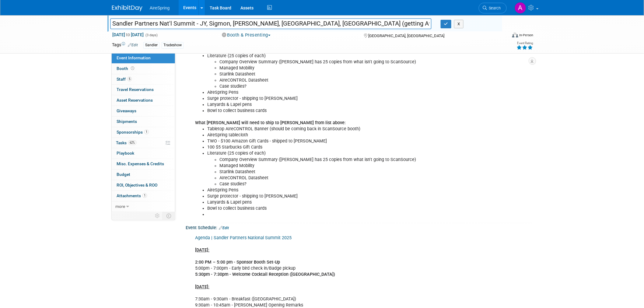 This screenshot has height=308, width=644. I want to click on a: Event Information, so click(143, 58).